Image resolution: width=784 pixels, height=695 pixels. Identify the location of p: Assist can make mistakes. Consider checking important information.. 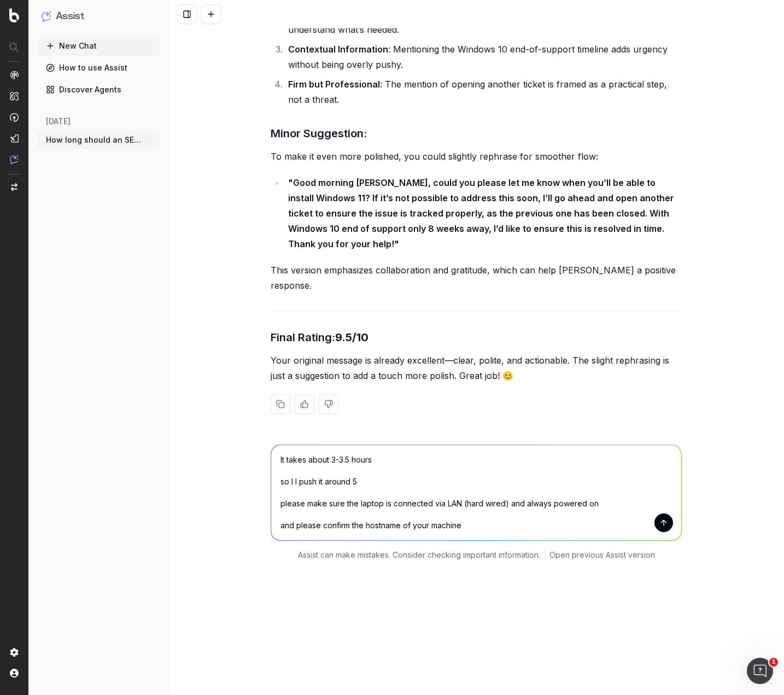
(419, 555).